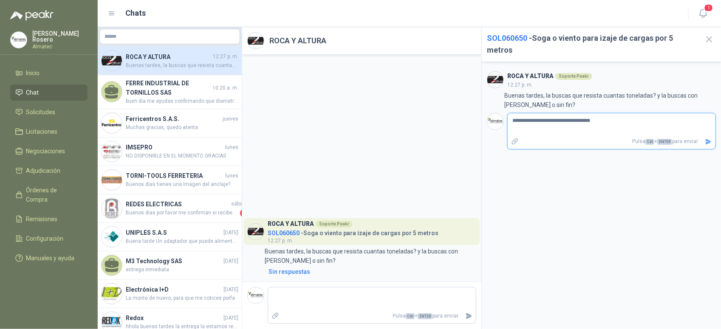 This screenshot has width=721, height=329. Describe the element at coordinates (45, 239) in the screenshot. I see `span: Configuración` at that location.